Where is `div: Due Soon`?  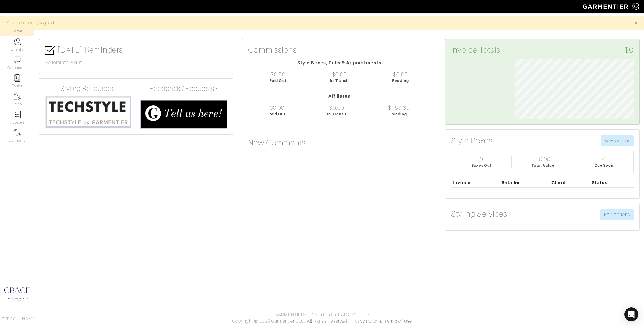 div: Due Soon is located at coordinates (604, 165).